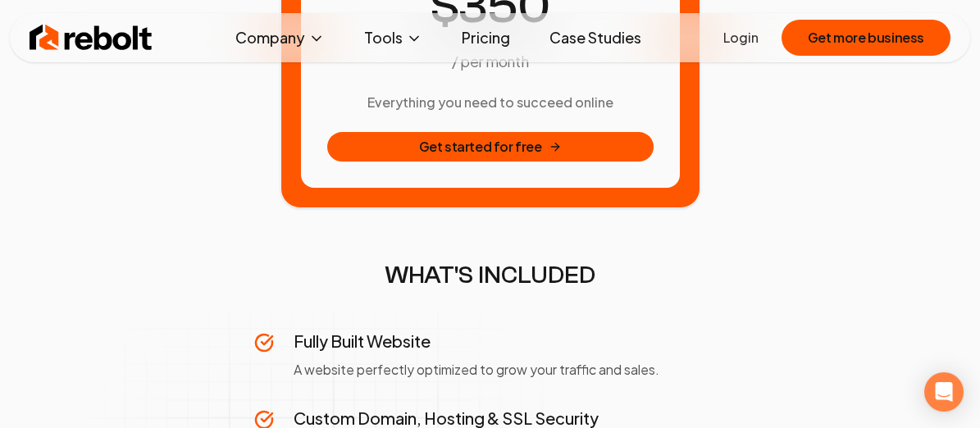 The height and width of the screenshot is (428, 980). I want to click on button: Tools, so click(393, 38).